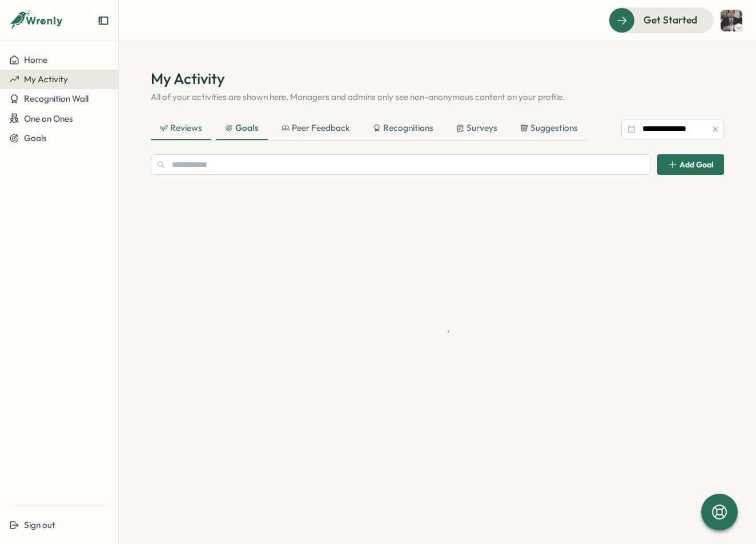  Describe the element at coordinates (39, 525) in the screenshot. I see `span: Sign out` at that location.